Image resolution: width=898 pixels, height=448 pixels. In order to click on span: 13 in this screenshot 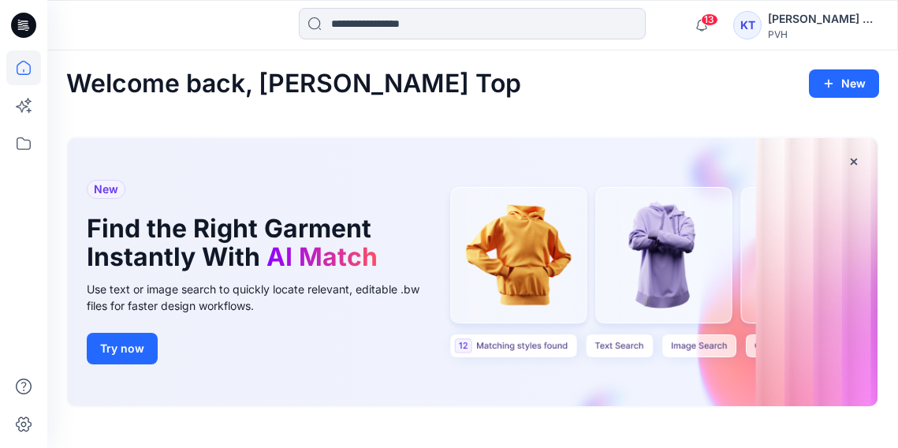, I will do `click(709, 20)`.